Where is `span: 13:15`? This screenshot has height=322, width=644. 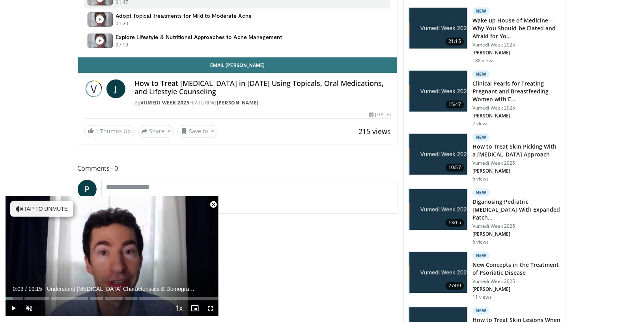 span: 13:15 is located at coordinates (455, 223).